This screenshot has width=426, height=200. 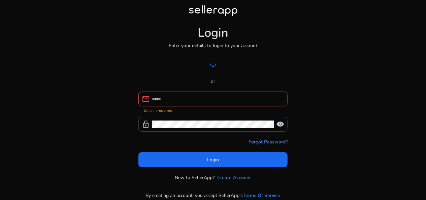 What do you see at coordinates (213, 160) in the screenshot?
I see `button: Login` at bounding box center [213, 160].